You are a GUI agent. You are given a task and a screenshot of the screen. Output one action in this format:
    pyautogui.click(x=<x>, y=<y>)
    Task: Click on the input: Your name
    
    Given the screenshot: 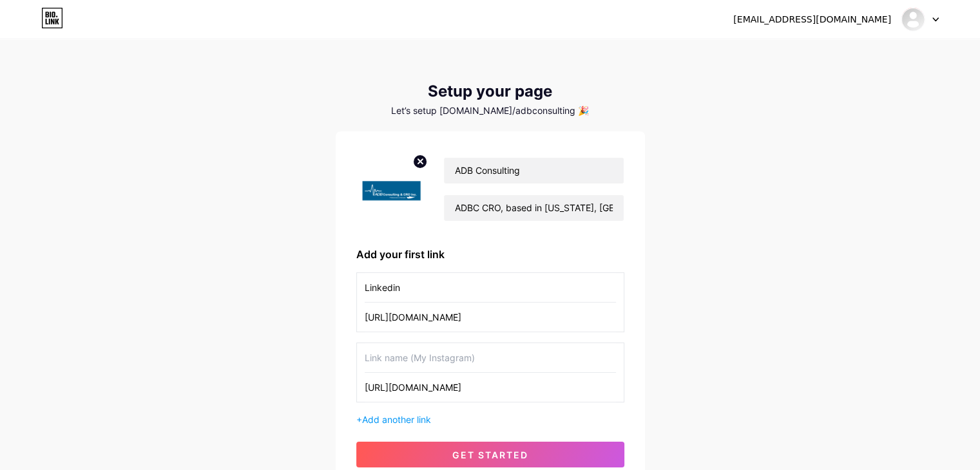 What is the action you would take?
    pyautogui.click(x=534, y=171)
    